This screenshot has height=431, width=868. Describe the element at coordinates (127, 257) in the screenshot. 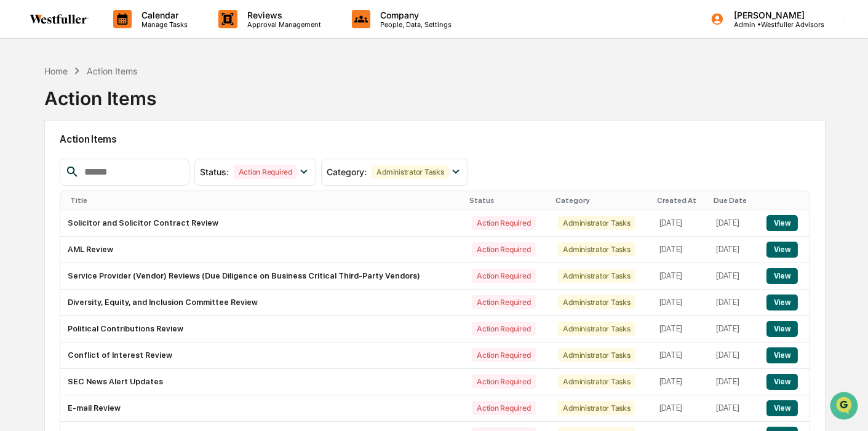

I see `span: Attestations` at that location.